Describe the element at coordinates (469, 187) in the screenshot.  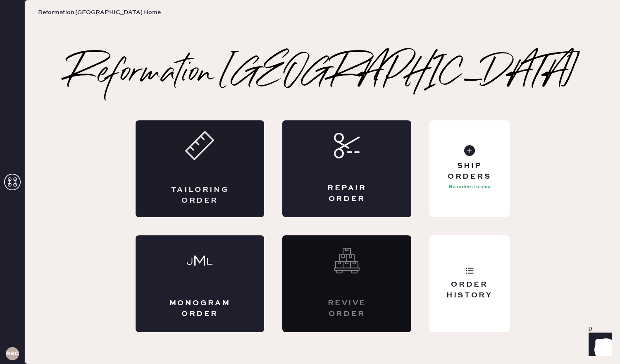
I see `p: No orders to ship` at that location.